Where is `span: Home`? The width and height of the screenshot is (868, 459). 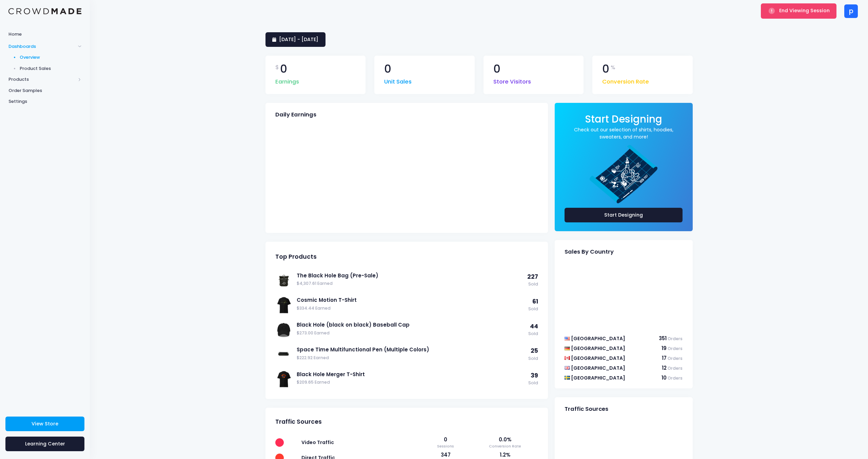 span: Home is located at coordinates (45, 35).